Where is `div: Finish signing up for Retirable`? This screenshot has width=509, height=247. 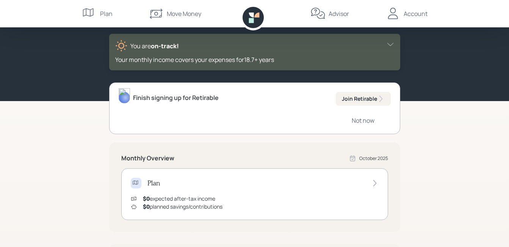 div: Finish signing up for Retirable is located at coordinates (176, 97).